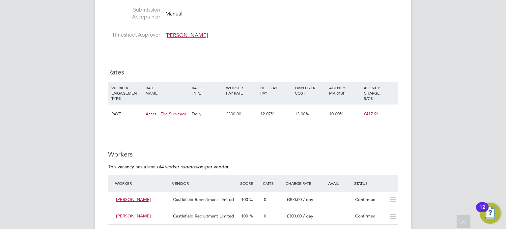 The image size is (506, 229). I want to click on div: Avail, so click(335, 183).